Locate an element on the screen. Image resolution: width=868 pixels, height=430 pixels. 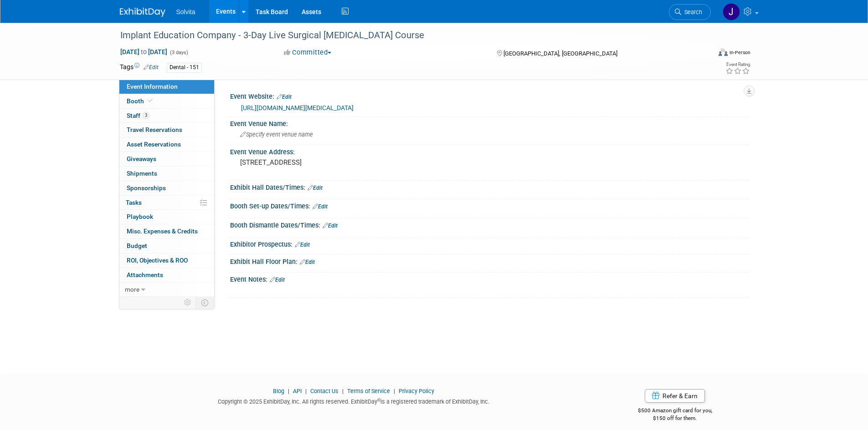
div: Dental - 151 is located at coordinates (184, 68).